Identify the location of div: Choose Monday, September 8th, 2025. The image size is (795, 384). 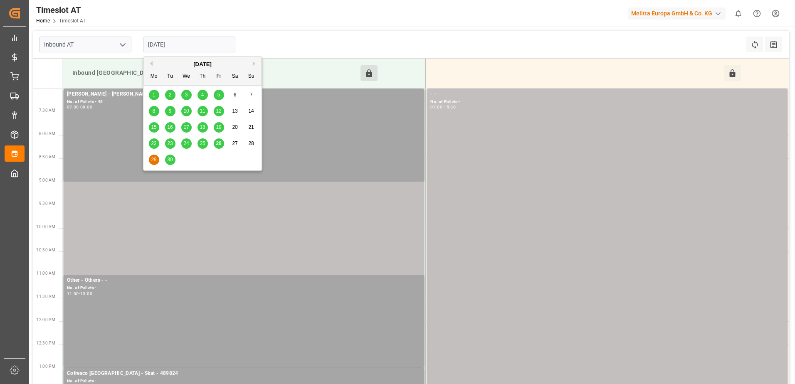
(154, 111).